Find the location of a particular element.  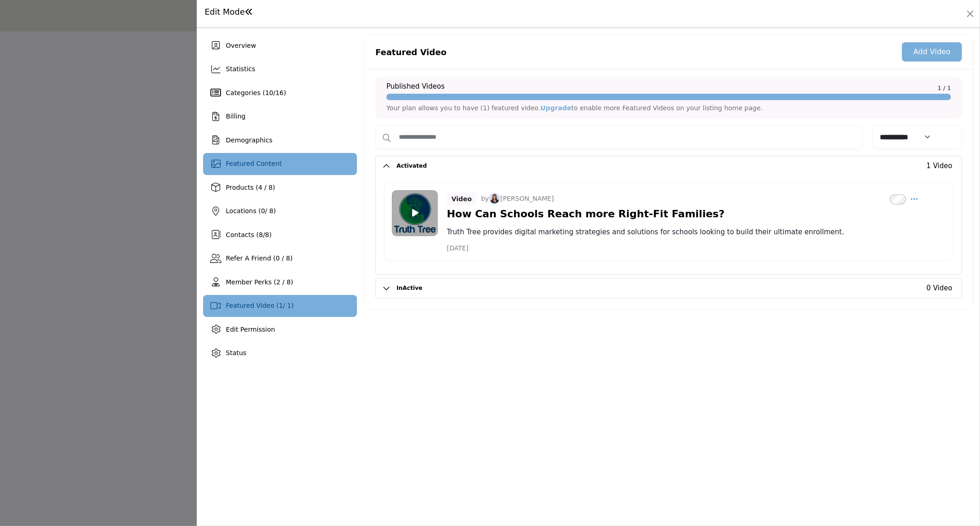

button: Add Video is located at coordinates (932, 52).